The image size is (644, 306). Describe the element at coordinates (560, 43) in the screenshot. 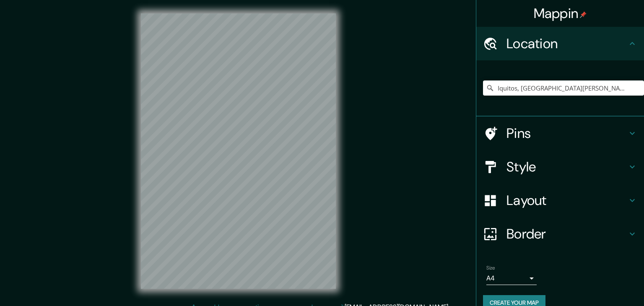

I see `div: Location` at that location.